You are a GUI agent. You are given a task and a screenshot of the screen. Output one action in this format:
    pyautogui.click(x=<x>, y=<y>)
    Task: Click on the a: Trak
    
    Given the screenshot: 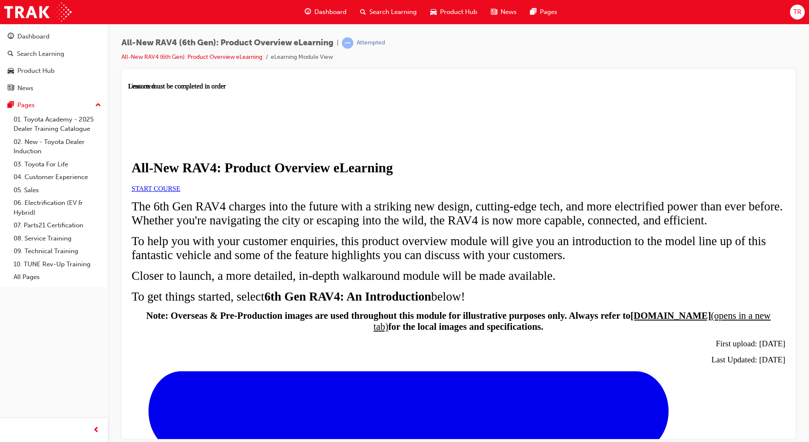 What is the action you would take?
    pyautogui.click(x=38, y=12)
    